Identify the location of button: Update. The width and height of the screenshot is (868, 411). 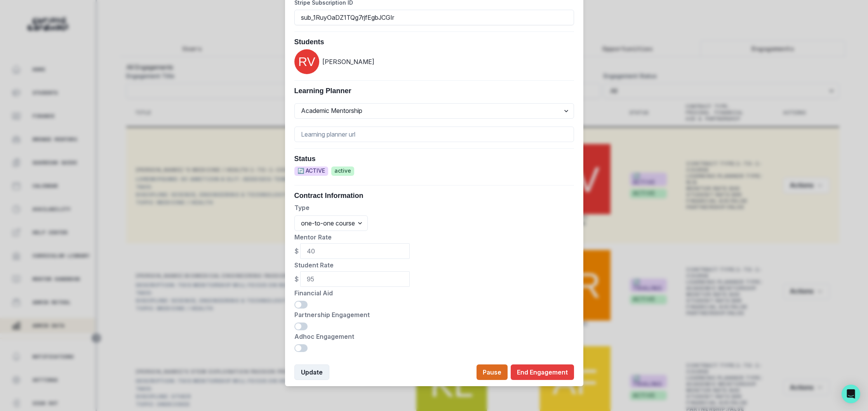
(312, 372).